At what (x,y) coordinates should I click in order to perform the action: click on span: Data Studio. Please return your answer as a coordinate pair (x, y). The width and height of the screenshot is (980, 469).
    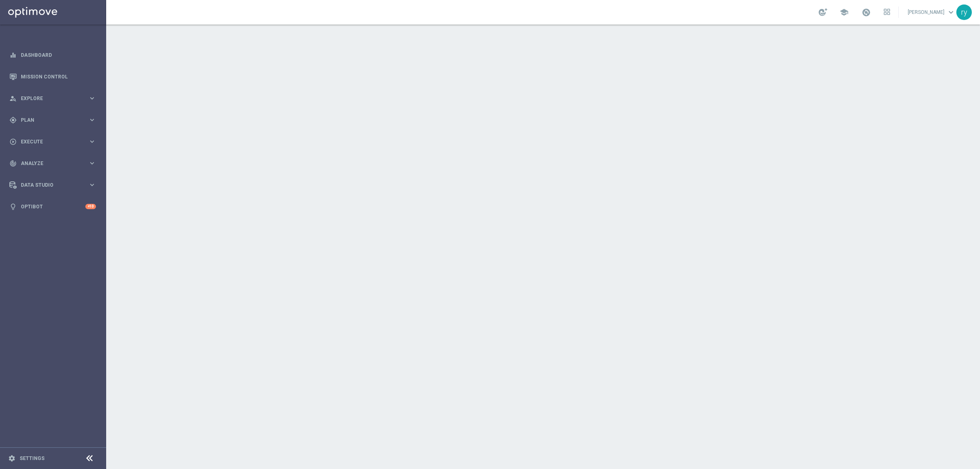
    Looking at the image, I should click on (54, 185).